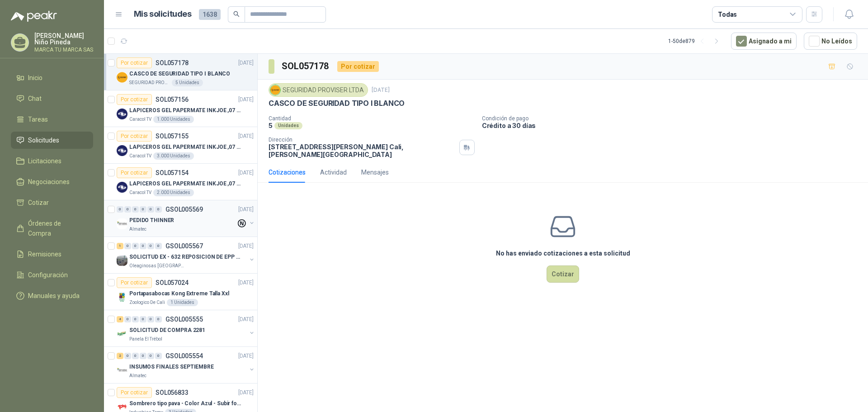  I want to click on div: 2.000 Unidades, so click(174, 193).